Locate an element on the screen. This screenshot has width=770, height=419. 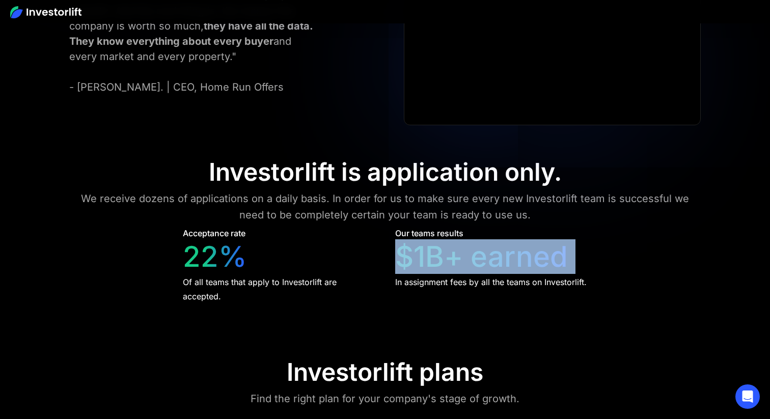
div: We receive dozens of applications on a daily basis. In order for us to make sure every new Invest... is located at coordinates (385, 207).